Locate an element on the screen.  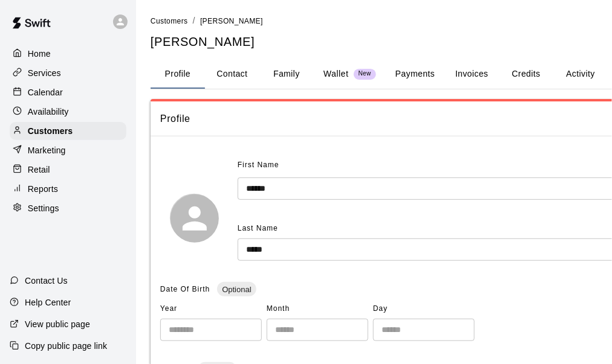
span: New is located at coordinates (364, 74).